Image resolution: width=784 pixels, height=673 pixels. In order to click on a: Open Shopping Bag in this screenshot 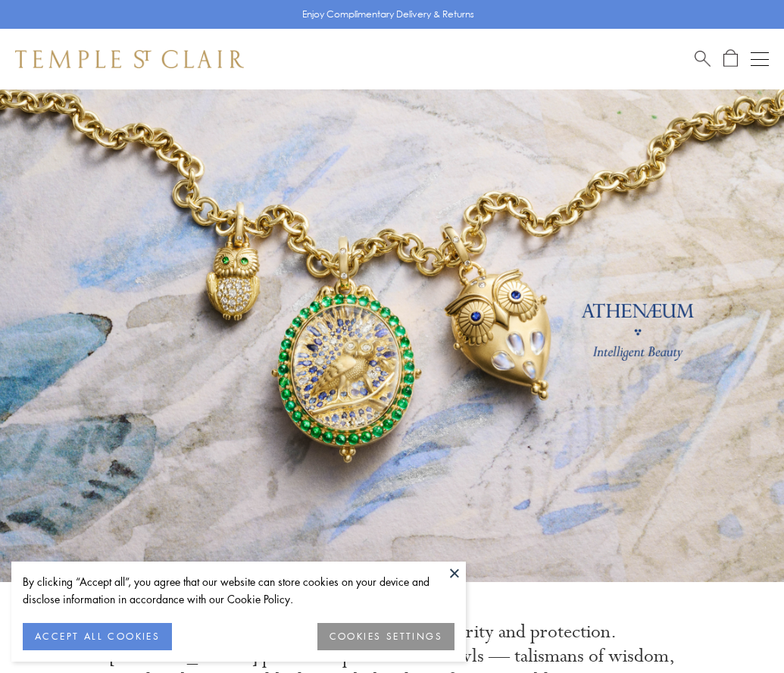, I will do `click(730, 58)`.